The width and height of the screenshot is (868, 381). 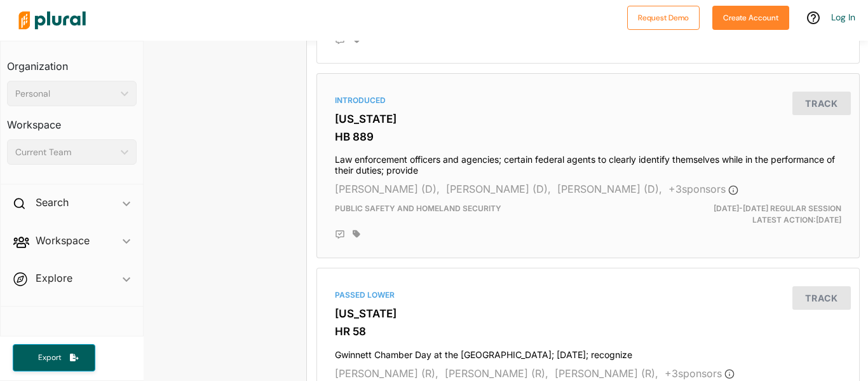 I want to click on div: Add tags, so click(x=356, y=234).